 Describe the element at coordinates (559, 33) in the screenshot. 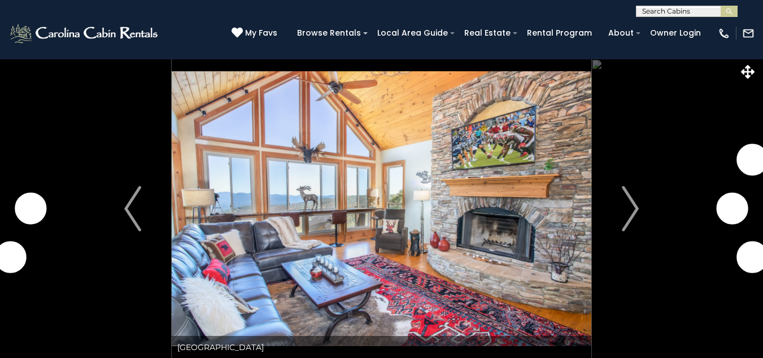

I see `a: Rental Program` at that location.